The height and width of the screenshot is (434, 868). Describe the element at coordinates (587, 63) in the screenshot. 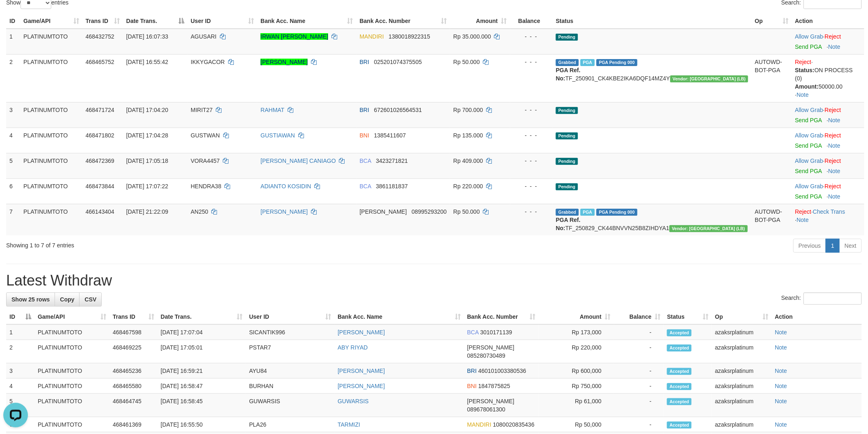

I see `span: Marked by azaksrplatinum` at that location.